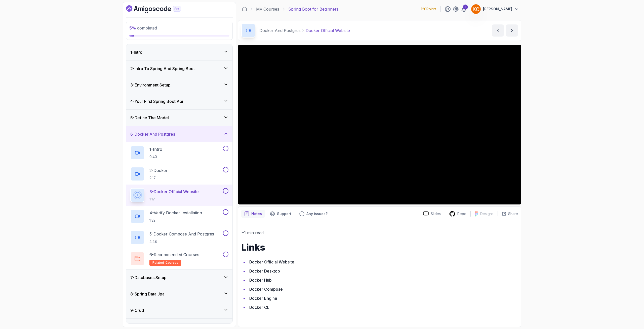  I want to click on p: Designs, so click(487, 214).